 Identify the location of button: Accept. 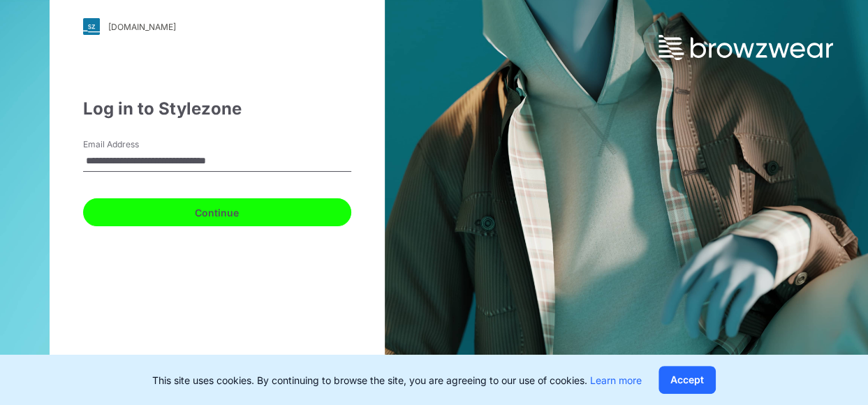
(687, 379).